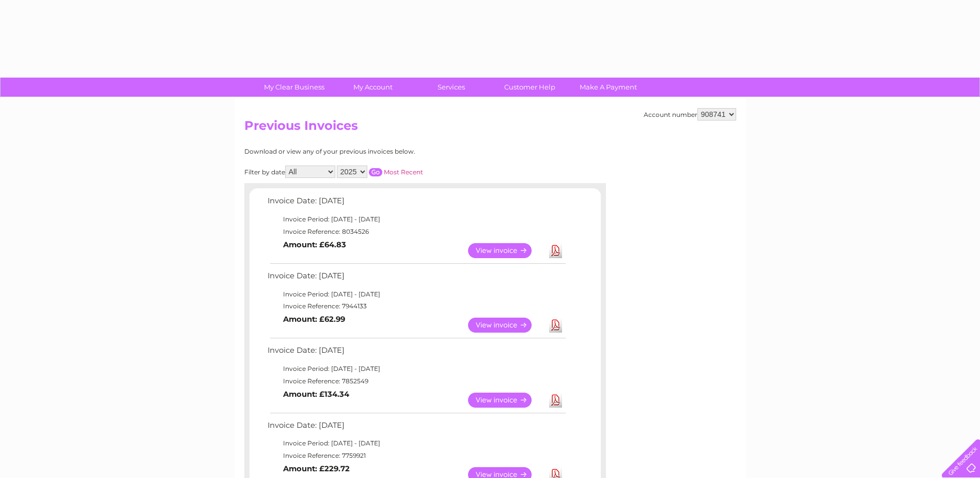 The height and width of the screenshot is (478, 980). I want to click on a: Customer Help, so click(529, 87).